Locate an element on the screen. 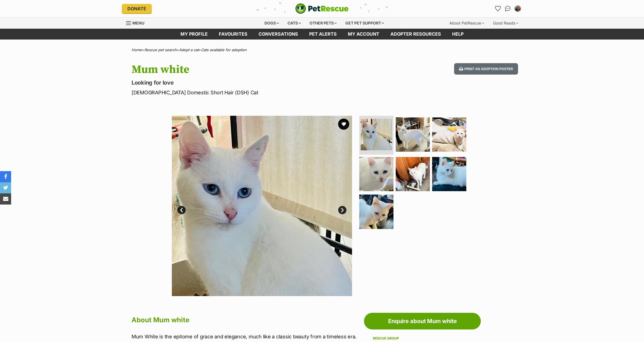 This screenshot has height=342, width=644. h1: Mum white is located at coordinates (249, 70).